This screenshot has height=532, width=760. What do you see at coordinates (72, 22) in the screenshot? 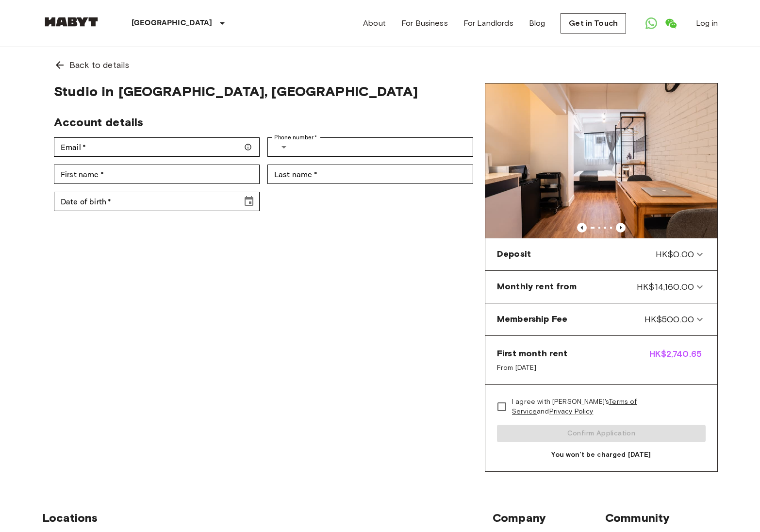
I see `img: Habyt` at bounding box center [72, 22].